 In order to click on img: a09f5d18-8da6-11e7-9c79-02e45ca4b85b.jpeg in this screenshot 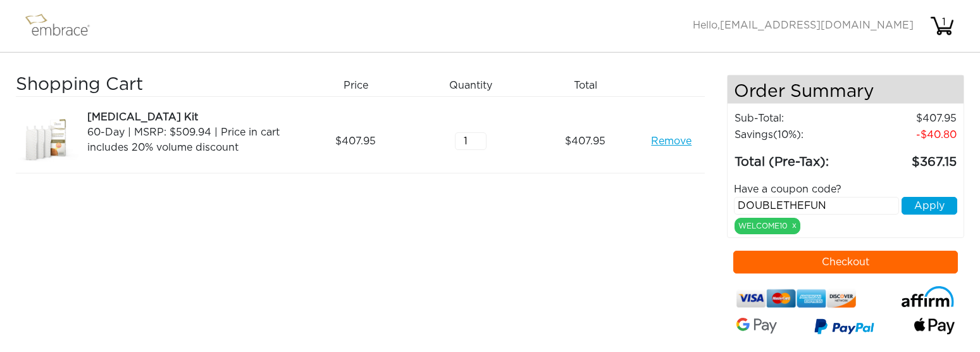, I will do `click(47, 141)`.